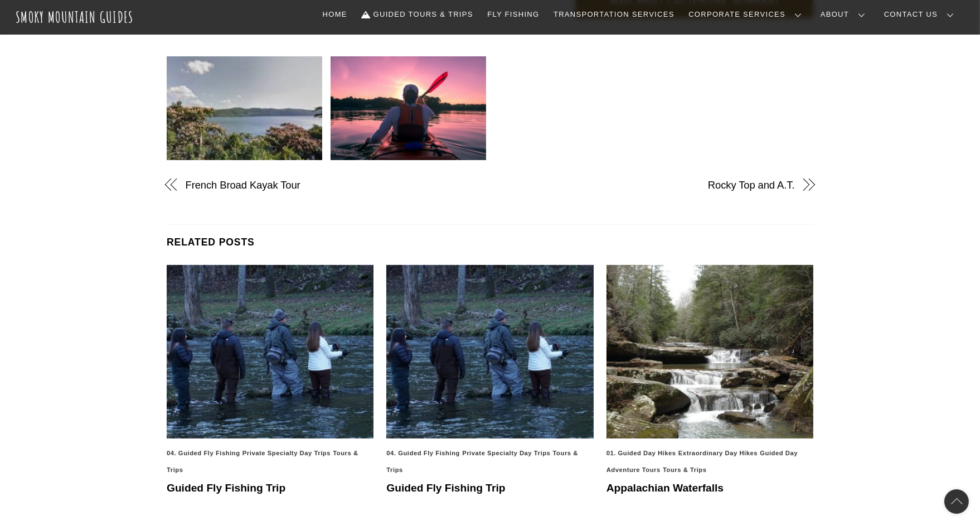  I want to click on img: images-33, so click(244, 108).